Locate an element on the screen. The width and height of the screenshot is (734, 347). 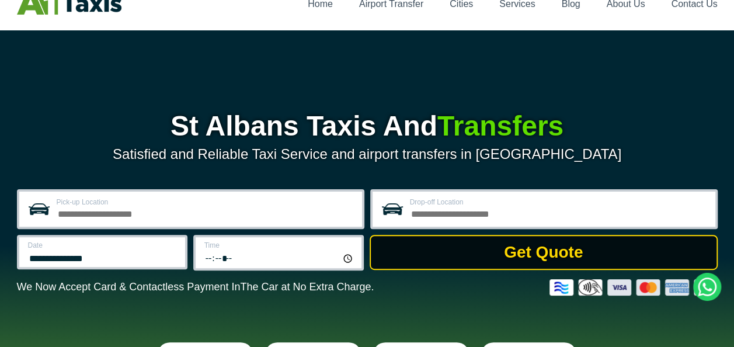
span: The Car at No Extra Charge. is located at coordinates (306, 287).